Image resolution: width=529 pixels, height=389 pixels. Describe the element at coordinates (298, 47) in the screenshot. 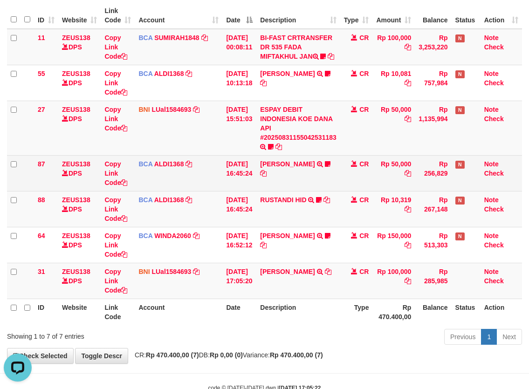

I see `td: BI-FAST CRTRANSFER DR 535 FADA MIFTAKHUL JAN` at that location.